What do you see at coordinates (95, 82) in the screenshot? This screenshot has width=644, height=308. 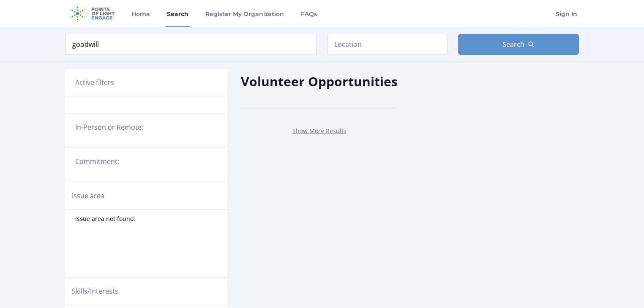 I see `h3: Active filters` at bounding box center [95, 82].